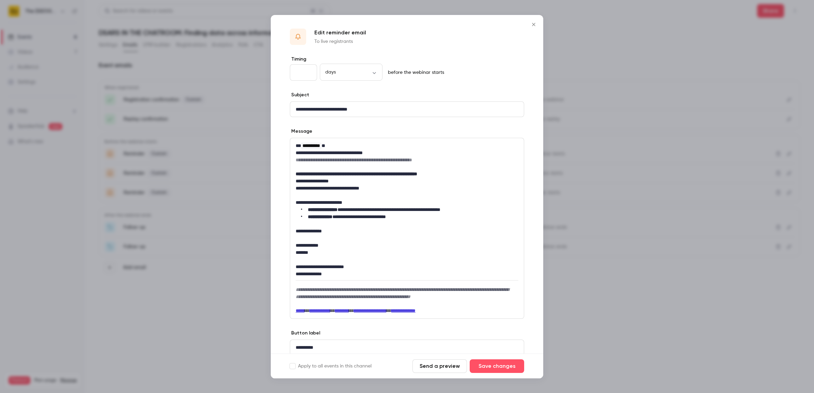 Image resolution: width=814 pixels, height=393 pixels. What do you see at coordinates (340, 33) in the screenshot?
I see `p: Edit reminder email` at bounding box center [340, 33].